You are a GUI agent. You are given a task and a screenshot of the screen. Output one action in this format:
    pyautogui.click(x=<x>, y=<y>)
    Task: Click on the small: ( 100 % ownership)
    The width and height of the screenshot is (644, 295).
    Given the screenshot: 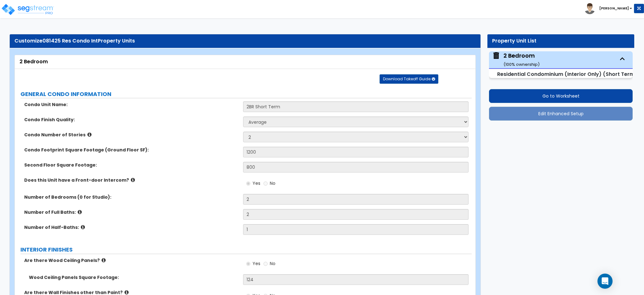 What is the action you would take?
    pyautogui.click(x=521, y=64)
    